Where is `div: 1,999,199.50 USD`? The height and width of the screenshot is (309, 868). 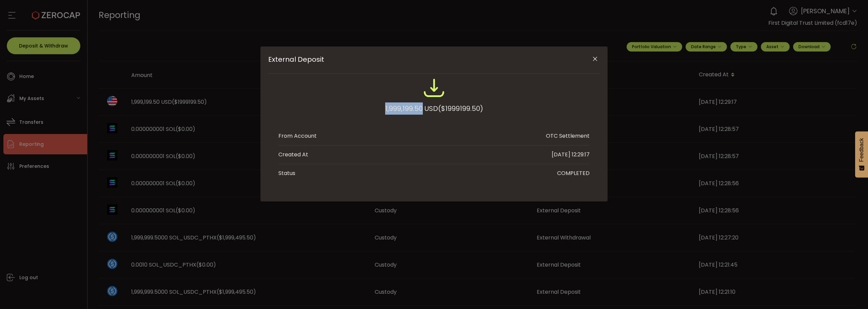 div: 1,999,199.50 USD is located at coordinates (434, 108).